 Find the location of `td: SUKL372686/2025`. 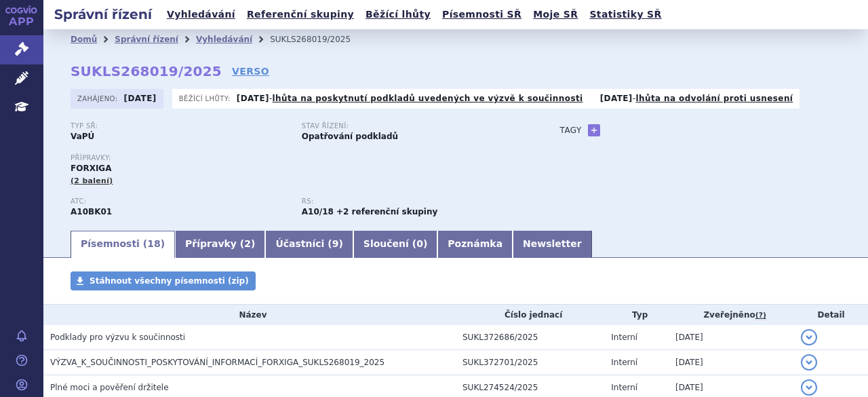

td: SUKL372686/2025 is located at coordinates (530, 337).